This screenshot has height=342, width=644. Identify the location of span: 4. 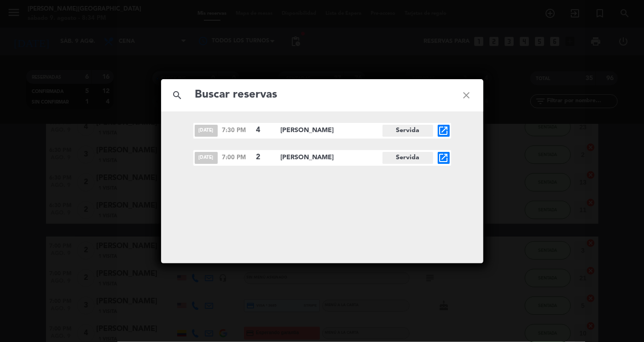
(265, 130).